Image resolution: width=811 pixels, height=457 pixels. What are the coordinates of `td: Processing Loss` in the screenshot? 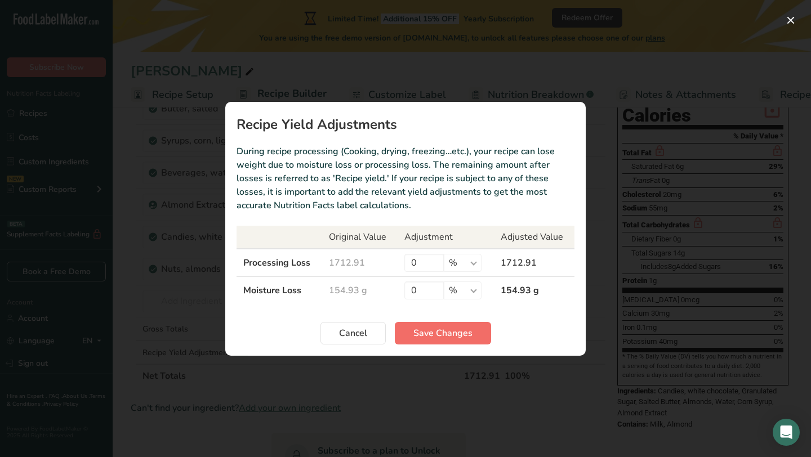 It's located at (279, 263).